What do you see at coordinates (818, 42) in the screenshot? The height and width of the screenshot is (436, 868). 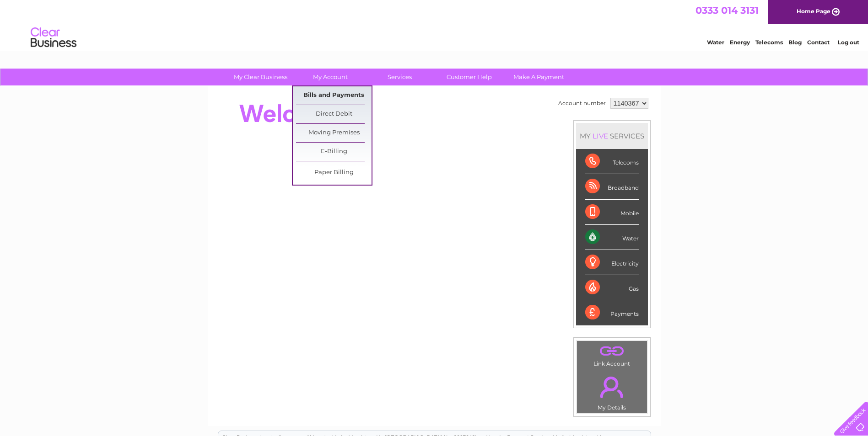 I see `a: Contact` at bounding box center [818, 42].